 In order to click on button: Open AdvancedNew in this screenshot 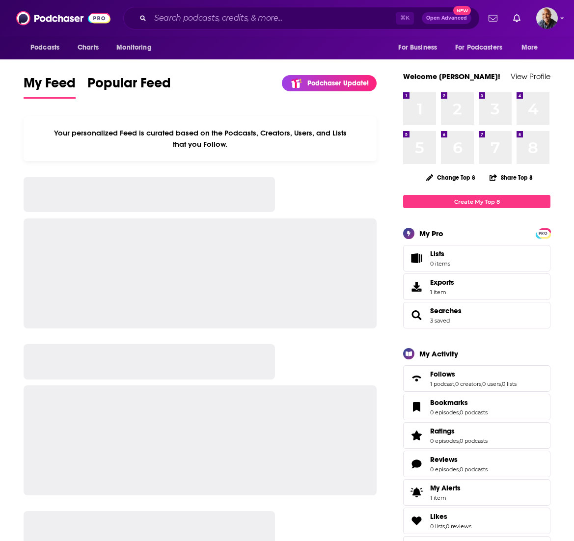, I will do `click(446, 18)`.